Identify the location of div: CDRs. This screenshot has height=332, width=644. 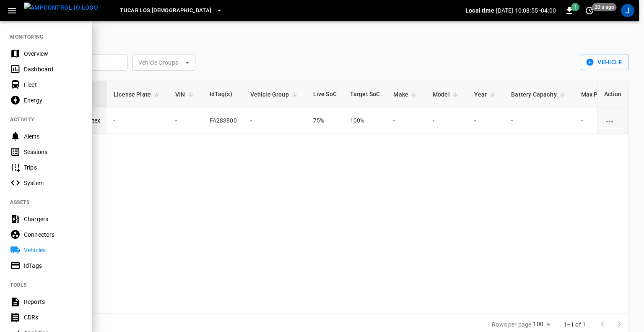
(53, 317).